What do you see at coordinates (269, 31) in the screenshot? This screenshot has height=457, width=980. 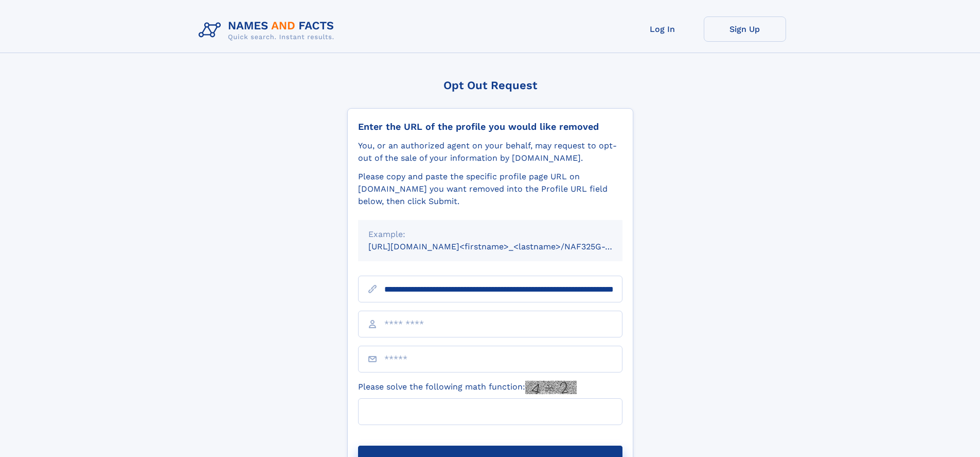 I see `img: Logo Names and Facts` at bounding box center [269, 31].